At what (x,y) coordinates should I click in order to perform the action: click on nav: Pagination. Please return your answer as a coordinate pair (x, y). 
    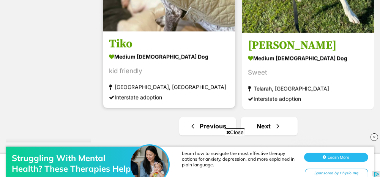
    Looking at the image, I should click on (238, 126).